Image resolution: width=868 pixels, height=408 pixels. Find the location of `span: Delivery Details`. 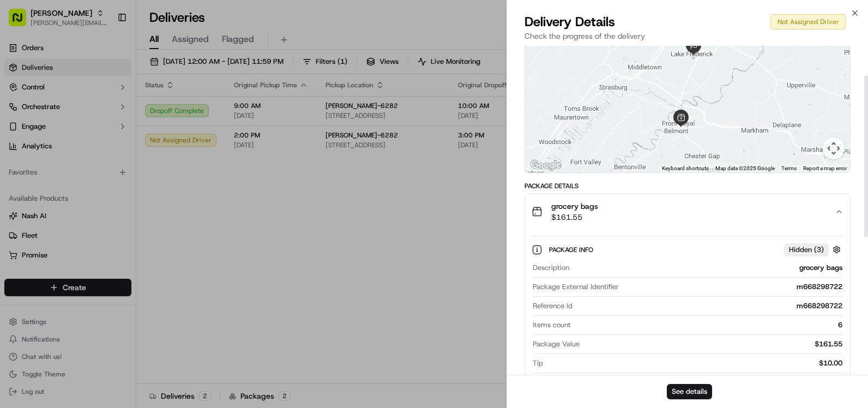

span: Delivery Details is located at coordinates (570, 22).